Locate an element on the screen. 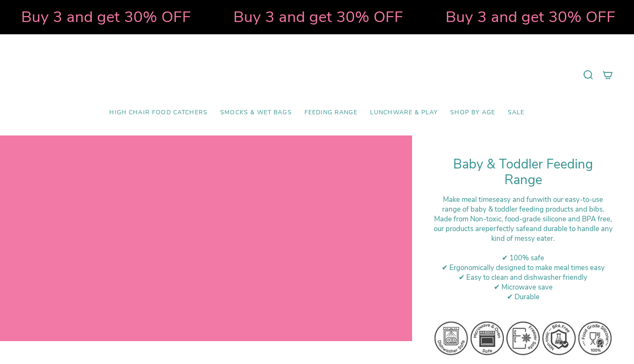 The width and height of the screenshot is (634, 364). div: Smocks & Wet Bags is located at coordinates (256, 113).